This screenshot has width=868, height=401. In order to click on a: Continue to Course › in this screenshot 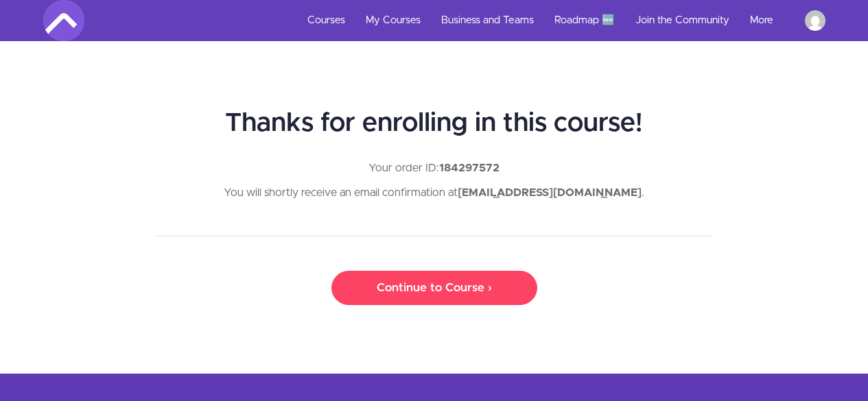, I will do `click(434, 288)`.